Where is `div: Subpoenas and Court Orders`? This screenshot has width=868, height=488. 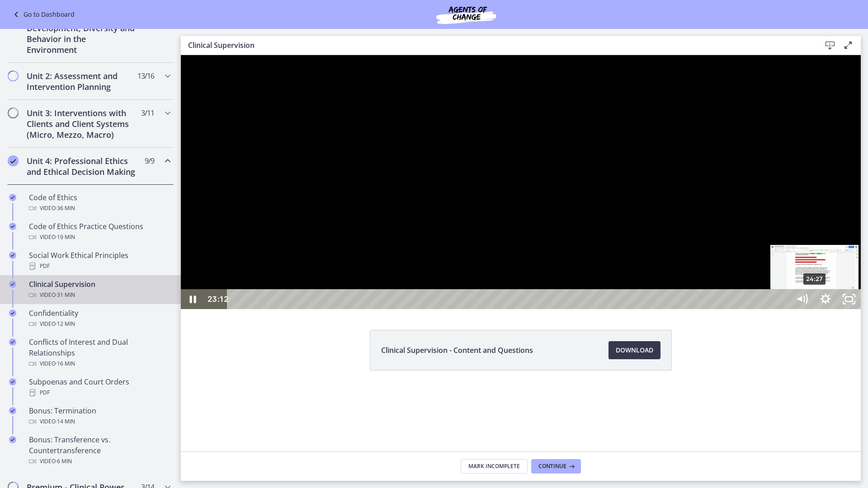
div: Subpoenas and Court Orders is located at coordinates (100, 387).